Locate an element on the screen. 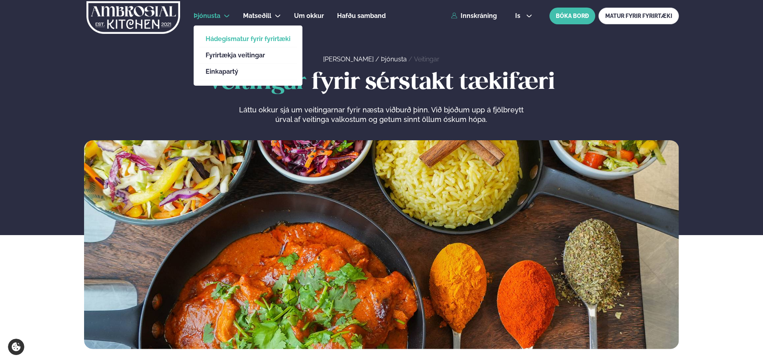 The width and height of the screenshot is (763, 363). a: Veitingar is located at coordinates (427, 59).